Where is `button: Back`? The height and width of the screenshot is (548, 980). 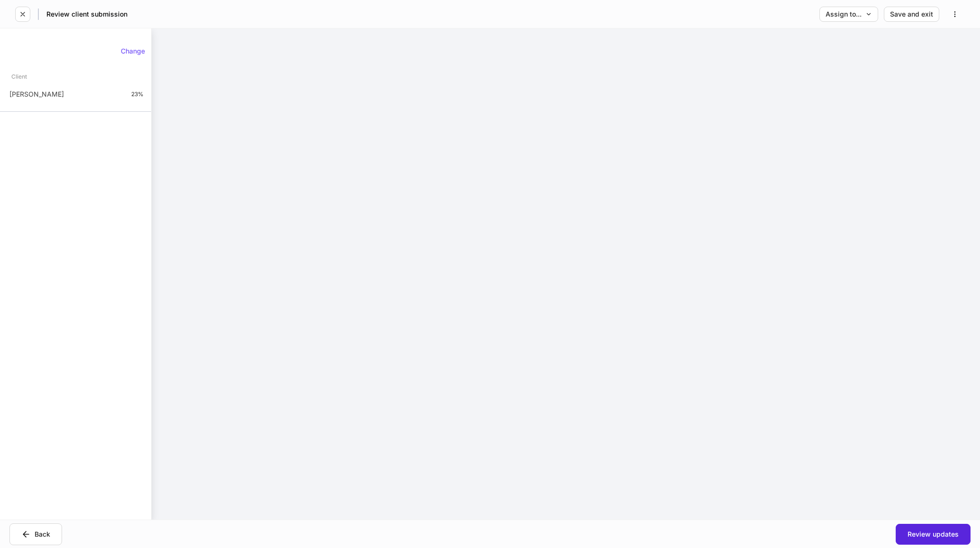 button: Back is located at coordinates (36, 534).